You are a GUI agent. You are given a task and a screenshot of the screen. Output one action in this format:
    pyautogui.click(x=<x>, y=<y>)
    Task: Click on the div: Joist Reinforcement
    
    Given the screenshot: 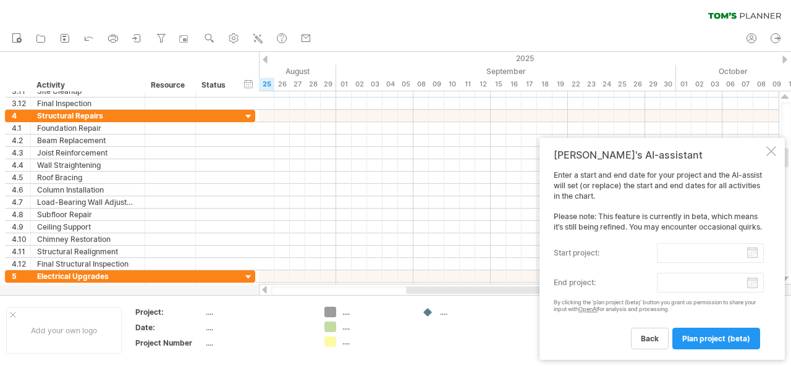 What is the action you would take?
    pyautogui.click(x=88, y=153)
    